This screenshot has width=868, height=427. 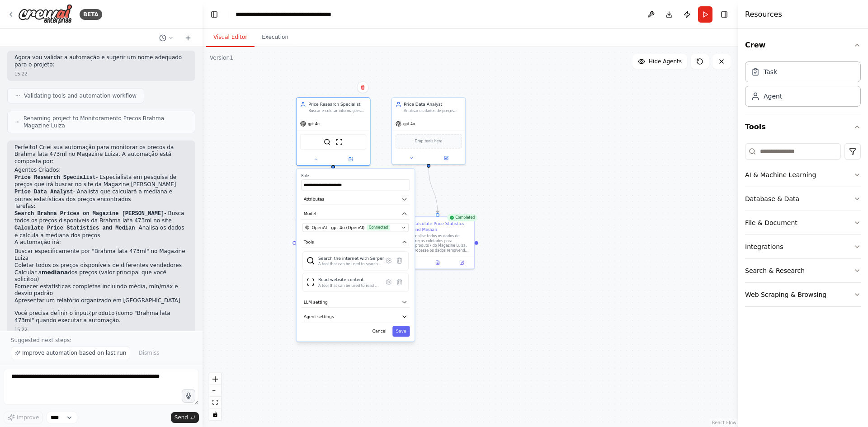 I want to click on button: Hide left sidebar, so click(x=214, y=15).